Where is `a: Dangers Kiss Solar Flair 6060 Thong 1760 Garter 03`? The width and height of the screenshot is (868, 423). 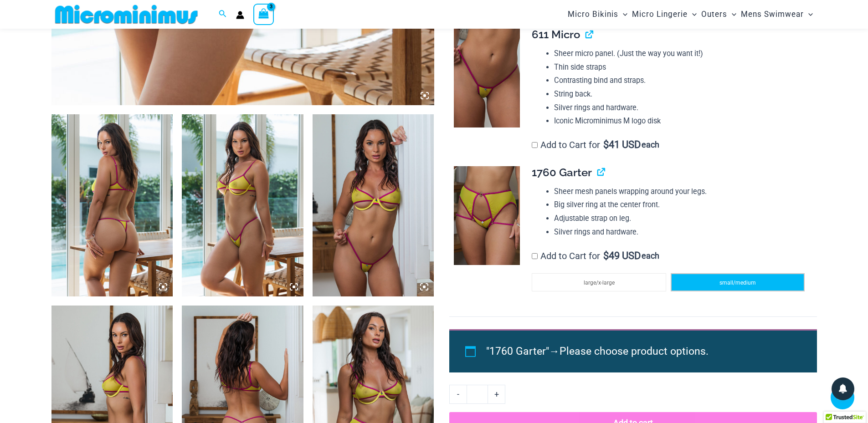
a: Dangers Kiss Solar Flair 6060 Thong 1760 Garter 03 is located at coordinates (487, 216).